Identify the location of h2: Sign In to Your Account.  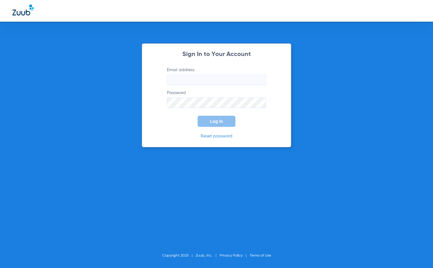
(216, 55).